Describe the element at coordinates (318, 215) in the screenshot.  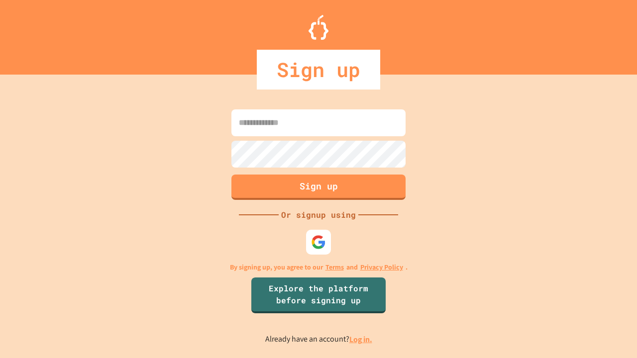
I see `div: Or signup using` at that location.